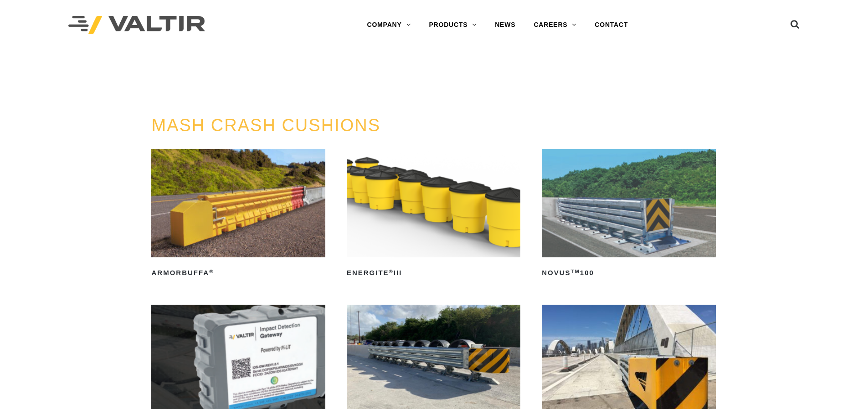 This screenshot has height=409, width=868. I want to click on a: ArmorBuffa®, so click(238, 214).